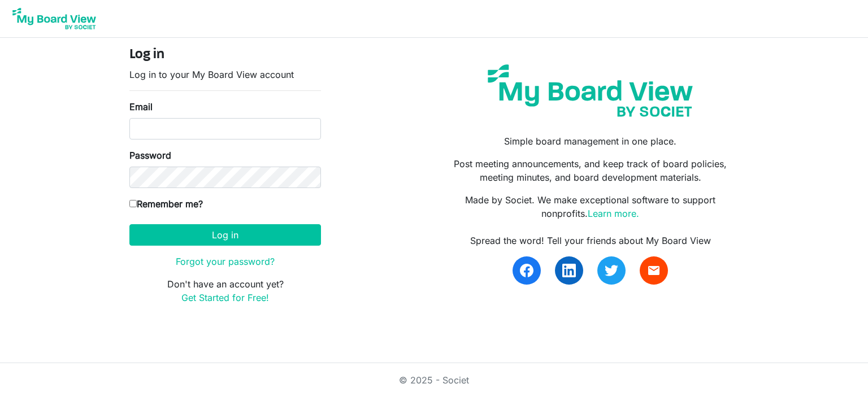  Describe the element at coordinates (133, 204) in the screenshot. I see `input: Remember me?` at that location.